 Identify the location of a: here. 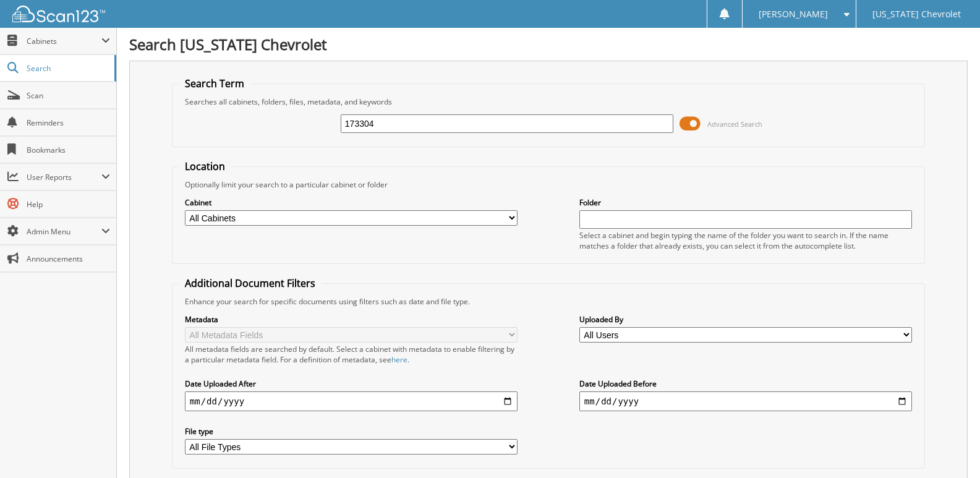
(400, 359).